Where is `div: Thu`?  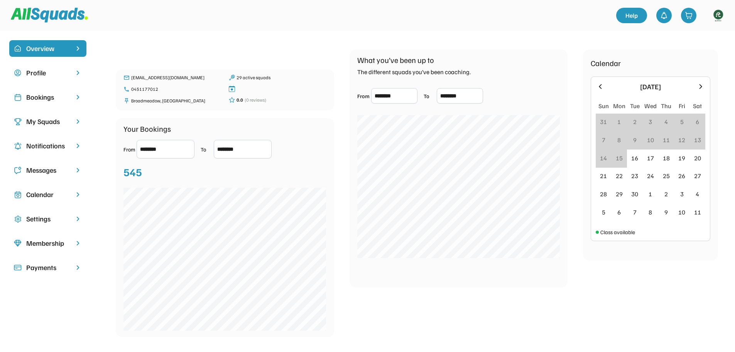 div: Thu is located at coordinates (666, 106).